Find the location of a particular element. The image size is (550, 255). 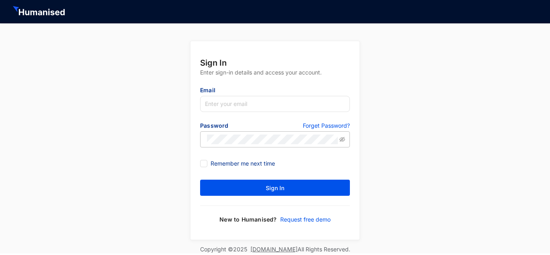

p: Email is located at coordinates (275, 91).